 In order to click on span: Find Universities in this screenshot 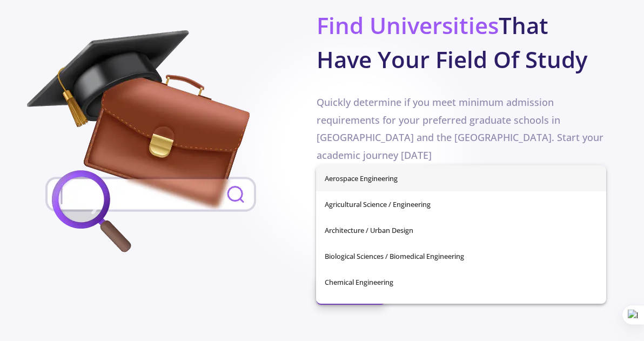, I will do `click(407, 25)`.